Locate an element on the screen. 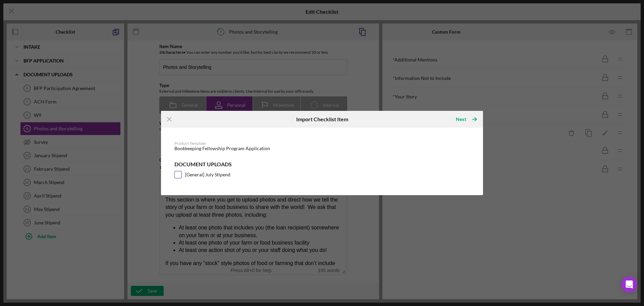 This screenshot has width=644, height=306. div: Open Intercom Messenger is located at coordinates (629, 285).